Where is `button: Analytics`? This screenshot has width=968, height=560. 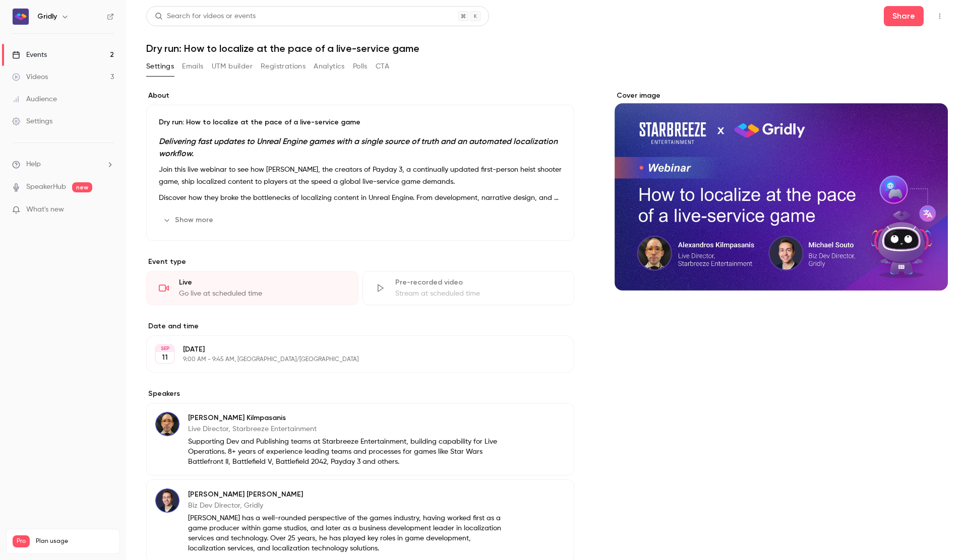
button: Analytics is located at coordinates (329, 66).